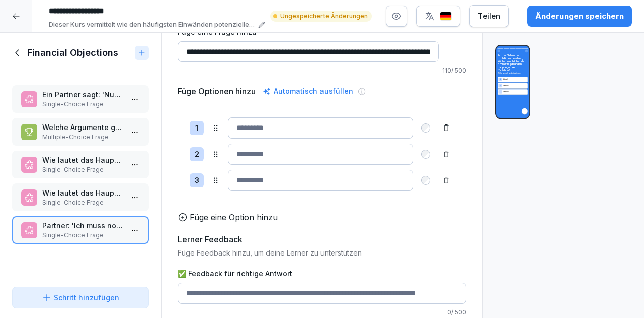 The image size is (644, 318). What do you see at coordinates (322, 273) in the screenshot?
I see `label: ✅ Feedback für richtige Antwort` at bounding box center [322, 273].